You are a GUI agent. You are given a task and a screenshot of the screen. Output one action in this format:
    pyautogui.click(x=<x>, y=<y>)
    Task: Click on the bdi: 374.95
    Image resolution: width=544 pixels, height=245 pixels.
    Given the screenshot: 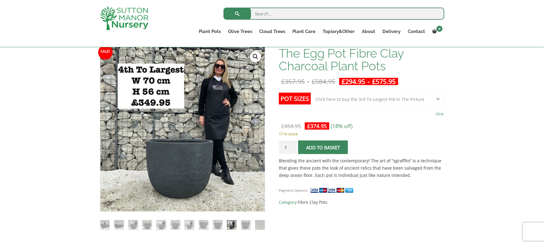 What is the action you would take?
    pyautogui.click(x=317, y=126)
    